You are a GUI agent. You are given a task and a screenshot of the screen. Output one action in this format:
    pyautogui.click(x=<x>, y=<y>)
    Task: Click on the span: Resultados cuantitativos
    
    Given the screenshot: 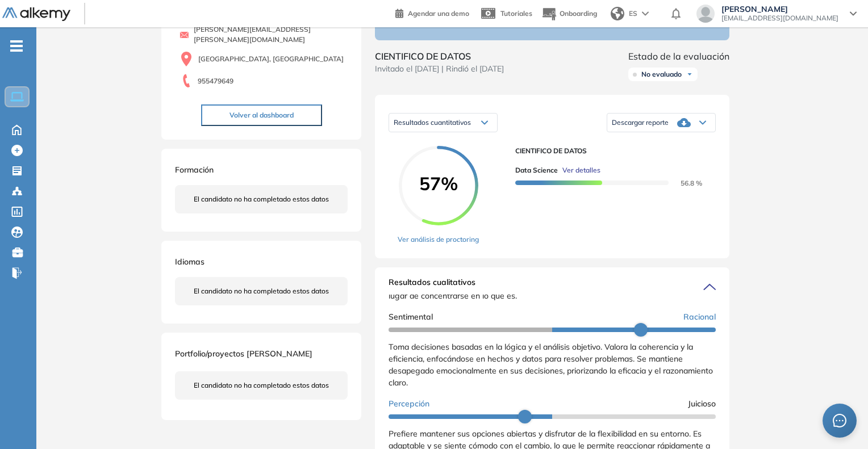 What is the action you would take?
    pyautogui.click(x=432, y=122)
    